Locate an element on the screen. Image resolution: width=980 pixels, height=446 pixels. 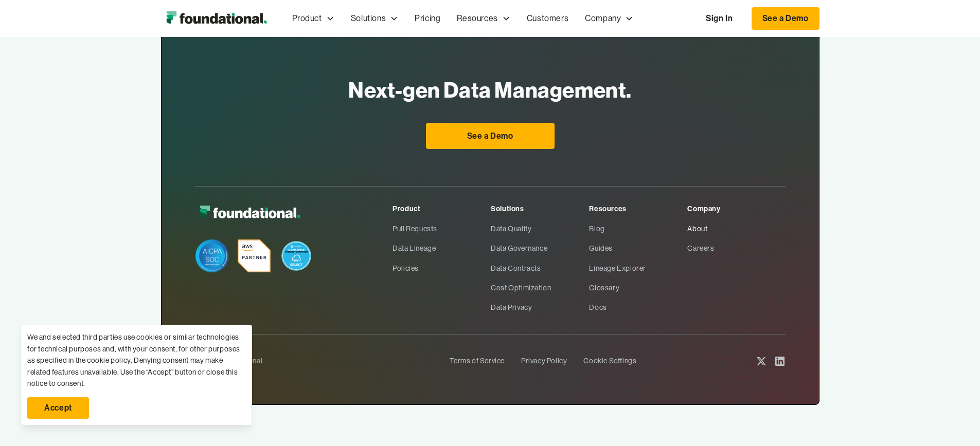
a: Data Lineage is located at coordinates (441, 248).